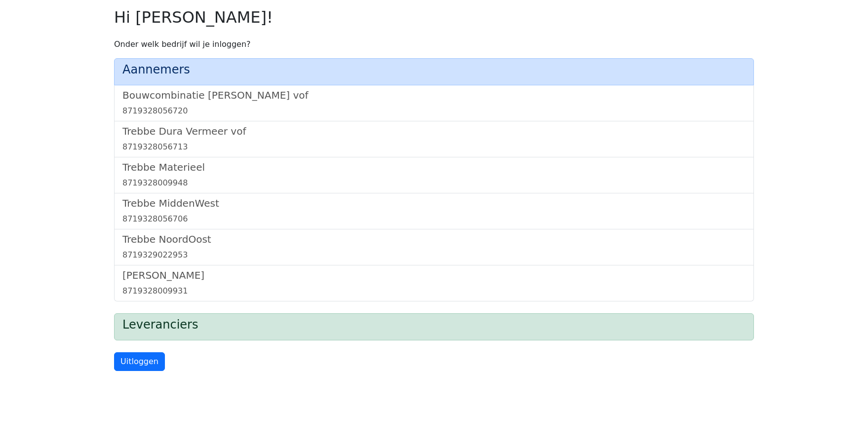 The width and height of the screenshot is (868, 444). I want to click on div: 8719328056713, so click(434, 147).